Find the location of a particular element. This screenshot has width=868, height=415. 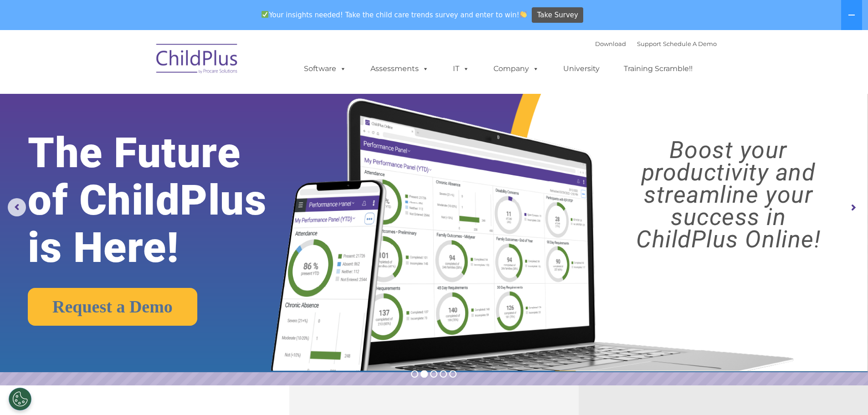

span: Phone number is located at coordinates (146, 100).